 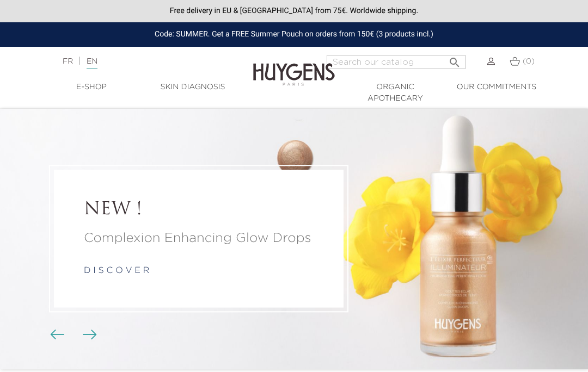 What do you see at coordinates (67, 62) in the screenshot?
I see `a: FR` at bounding box center [67, 62].